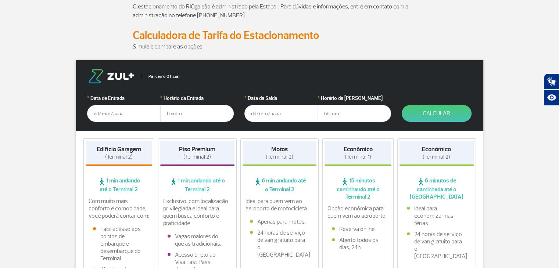 The height and width of the screenshot is (268, 559). What do you see at coordinates (358, 157) in the screenshot?
I see `span: (Terminal 1)` at bounding box center [358, 157].